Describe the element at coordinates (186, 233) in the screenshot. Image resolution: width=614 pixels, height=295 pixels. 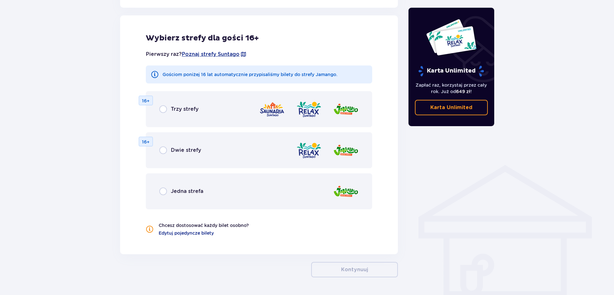
I see `a: Edytuj pojedyncze bilety` at that location.